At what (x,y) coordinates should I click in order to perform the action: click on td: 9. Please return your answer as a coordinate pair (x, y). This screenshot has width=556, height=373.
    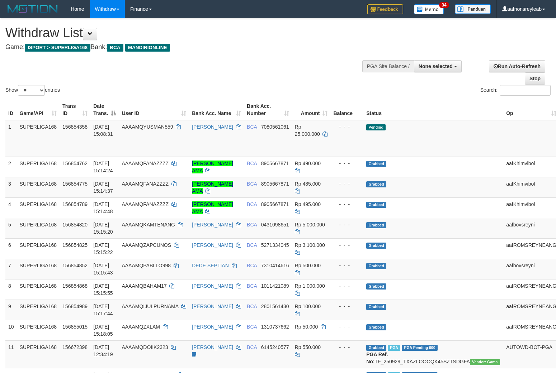
    Looking at the image, I should click on (11, 310).